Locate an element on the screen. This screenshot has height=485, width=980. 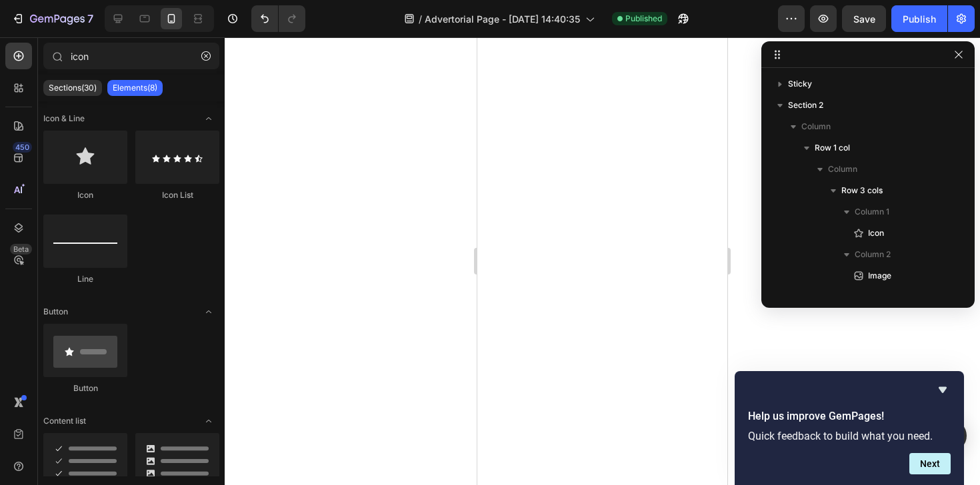
span: Row 3 cols is located at coordinates (862, 191).